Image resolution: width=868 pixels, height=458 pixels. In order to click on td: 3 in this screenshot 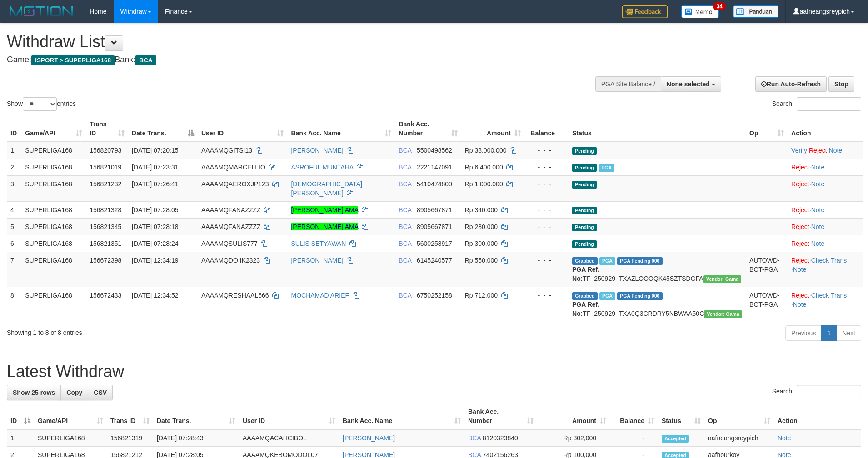, I will do `click(14, 188)`.